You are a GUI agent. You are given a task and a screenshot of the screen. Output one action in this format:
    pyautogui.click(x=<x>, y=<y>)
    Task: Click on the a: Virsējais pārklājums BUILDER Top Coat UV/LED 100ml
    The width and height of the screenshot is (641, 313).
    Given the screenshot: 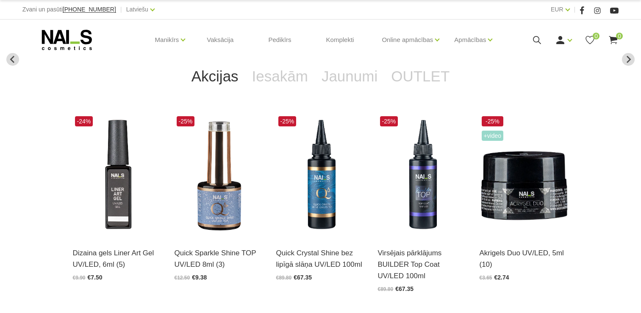 What is the action you would take?
    pyautogui.click(x=423, y=264)
    